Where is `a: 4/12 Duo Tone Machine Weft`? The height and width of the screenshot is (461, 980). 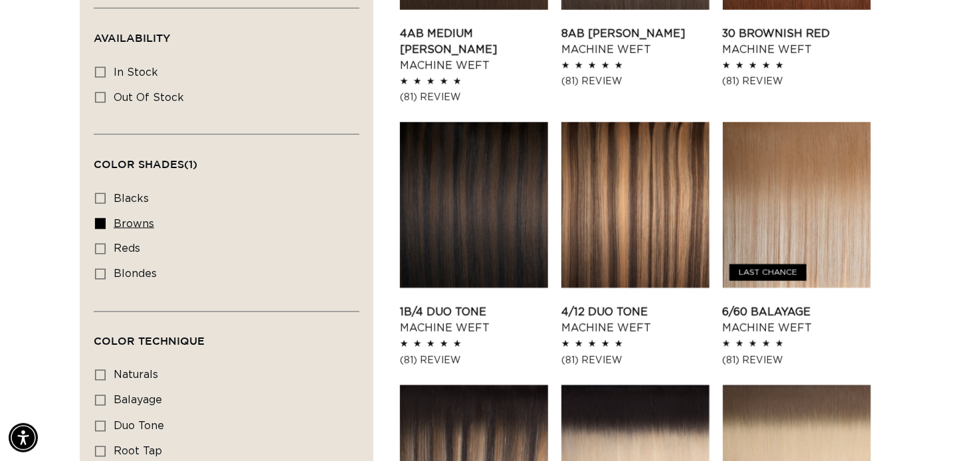
a: 4/12 Duo Tone Machine Weft is located at coordinates (635, 321).